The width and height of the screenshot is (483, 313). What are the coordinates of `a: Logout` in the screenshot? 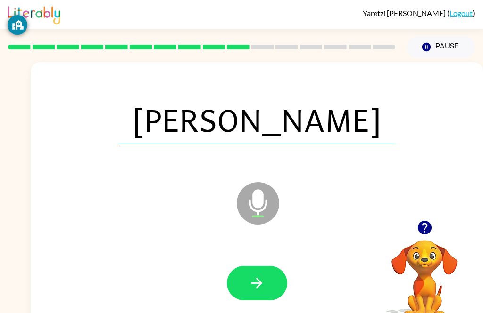 It's located at (461, 13).